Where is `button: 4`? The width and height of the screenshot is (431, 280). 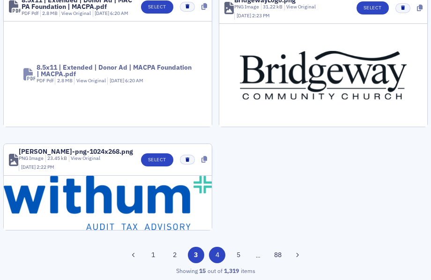
button: 4 is located at coordinates (217, 255).